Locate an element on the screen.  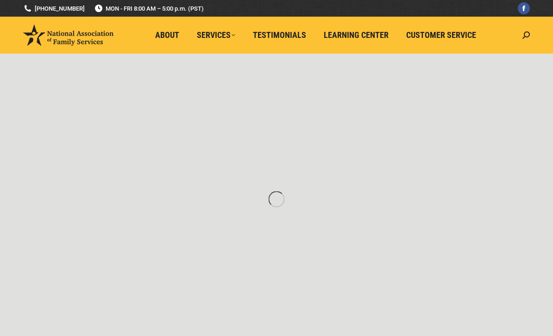
span: Testimonials is located at coordinates (279, 35).